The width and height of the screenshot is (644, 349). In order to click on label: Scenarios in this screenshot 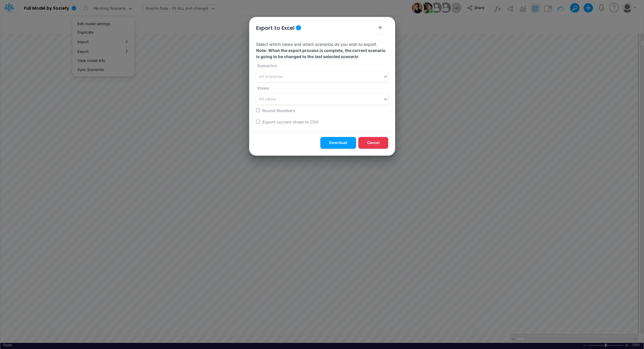, I will do `click(267, 65)`.